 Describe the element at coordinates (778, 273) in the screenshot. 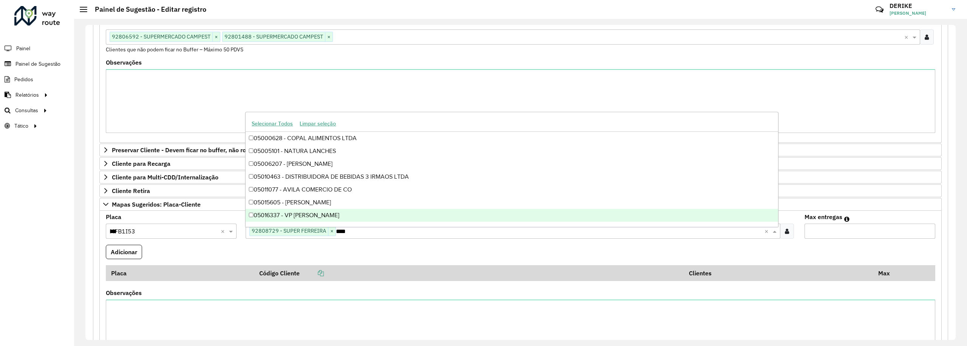

I see `th: Clientes` at that location.